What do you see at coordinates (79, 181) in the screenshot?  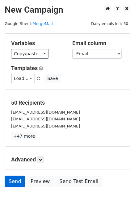 I see `a: Send Test Email` at bounding box center [79, 181].